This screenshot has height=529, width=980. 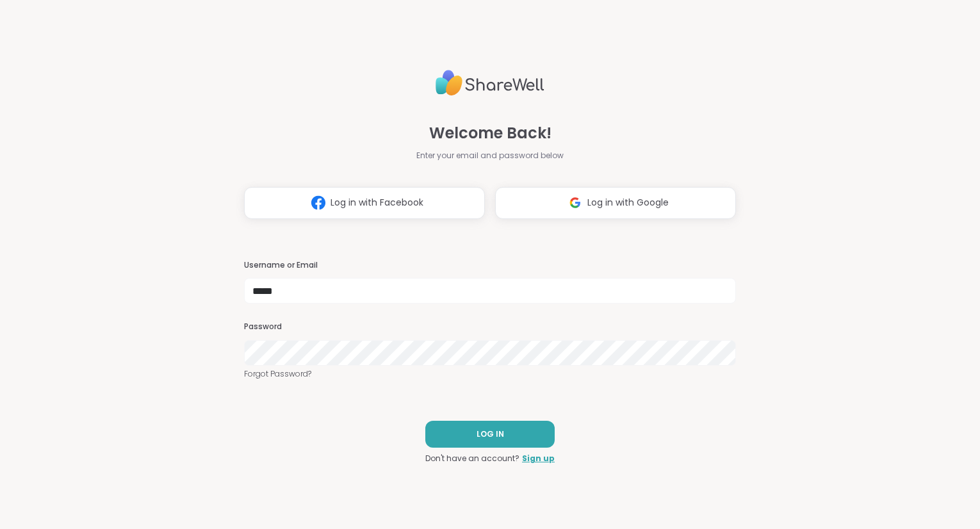 What do you see at coordinates (490, 133) in the screenshot?
I see `span: Welcome Back!` at bounding box center [490, 133].